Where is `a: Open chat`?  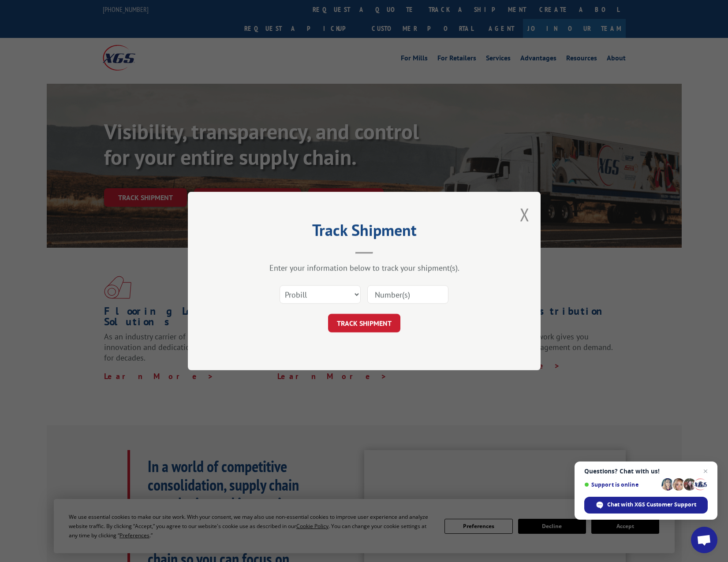 a: Open chat is located at coordinates (704, 539).